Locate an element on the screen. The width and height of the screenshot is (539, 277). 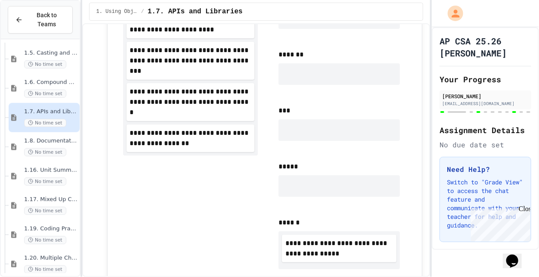
div: No due date set is located at coordinates (485, 145).